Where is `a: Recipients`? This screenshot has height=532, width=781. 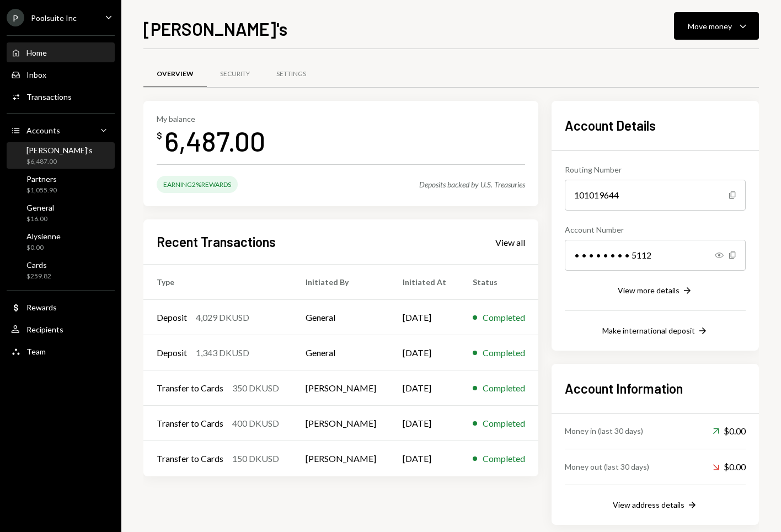 a: Recipients is located at coordinates (61, 329).